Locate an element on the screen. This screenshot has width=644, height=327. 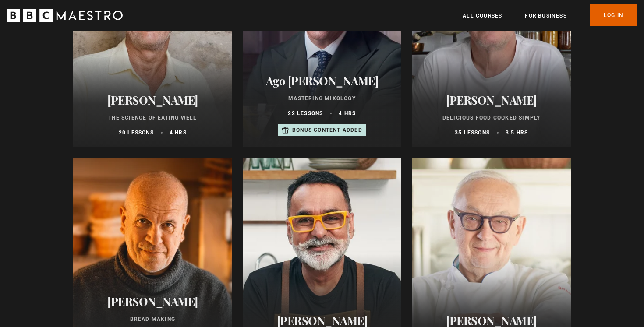
p: Delicious Food Cooked Simply is located at coordinates (491, 118).